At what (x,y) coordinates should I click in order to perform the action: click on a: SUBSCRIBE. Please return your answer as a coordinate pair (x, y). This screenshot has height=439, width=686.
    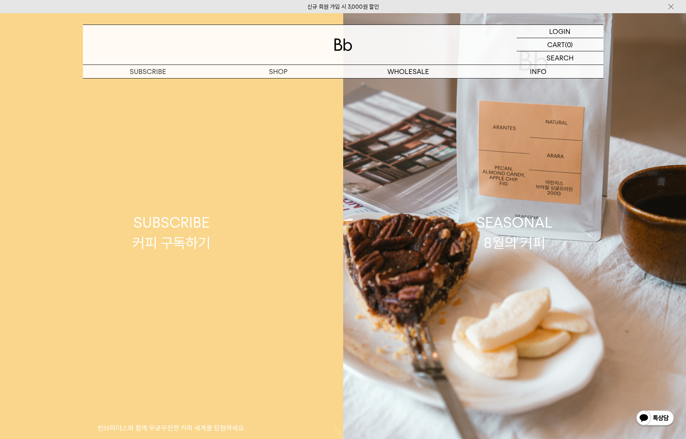
    Looking at the image, I should click on (148, 71).